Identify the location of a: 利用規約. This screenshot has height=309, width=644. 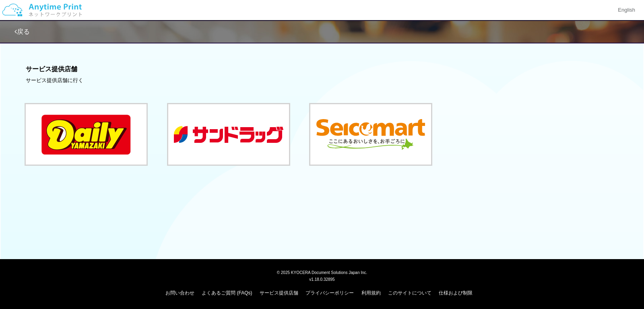
(371, 293).